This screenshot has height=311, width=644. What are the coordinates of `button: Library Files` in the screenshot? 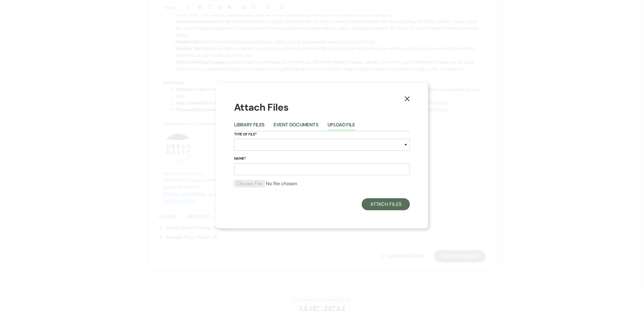 It's located at (249, 127).